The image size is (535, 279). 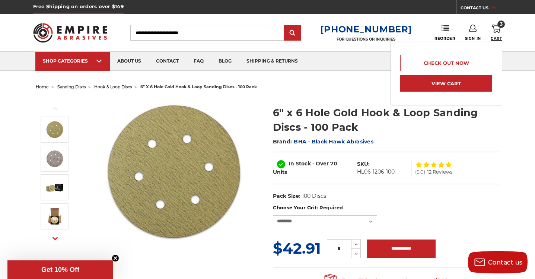 What do you see at coordinates (55, 187) in the screenshot?
I see `img: 6 in x 6 hole sanding disc pack` at bounding box center [55, 187].